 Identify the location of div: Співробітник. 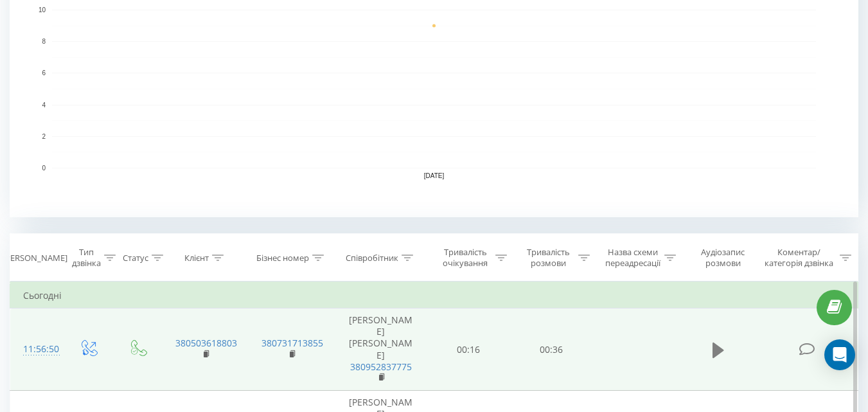
(372, 258).